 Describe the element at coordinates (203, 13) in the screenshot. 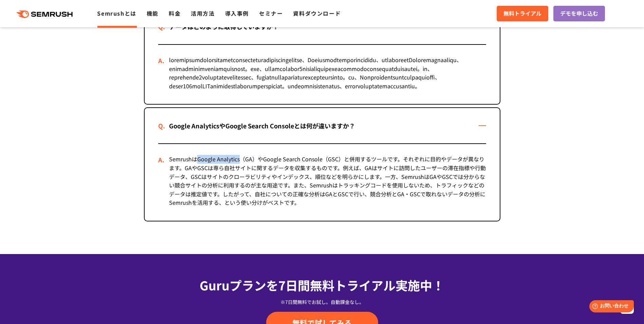

I see `a: 活用方法` at that location.